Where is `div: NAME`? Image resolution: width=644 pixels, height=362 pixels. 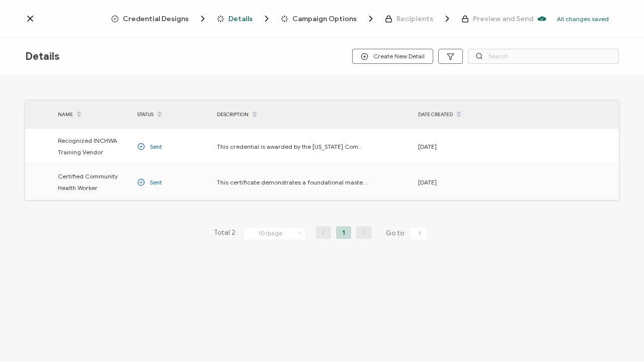 div: NAME is located at coordinates (93, 115).